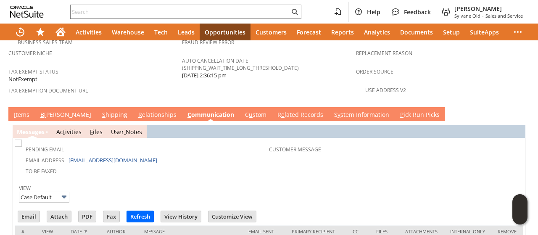 The width and height of the screenshot is (538, 235). Describe the element at coordinates (21, 115) in the screenshot. I see `a: Items` at that location.